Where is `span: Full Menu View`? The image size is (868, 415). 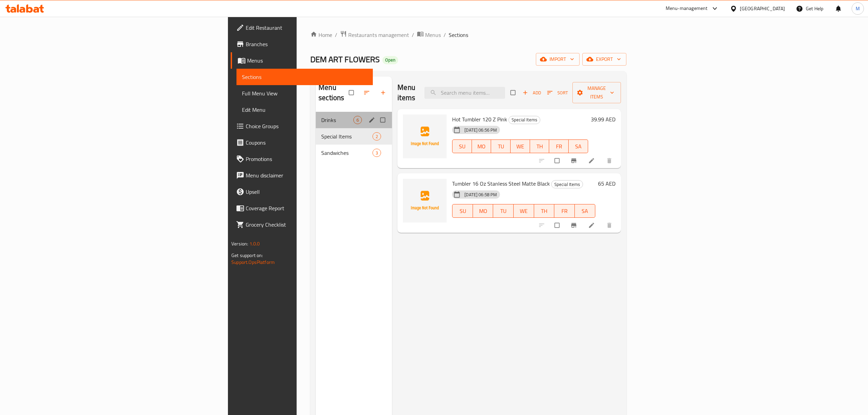 span: Full Menu View is located at coordinates (305, 94).